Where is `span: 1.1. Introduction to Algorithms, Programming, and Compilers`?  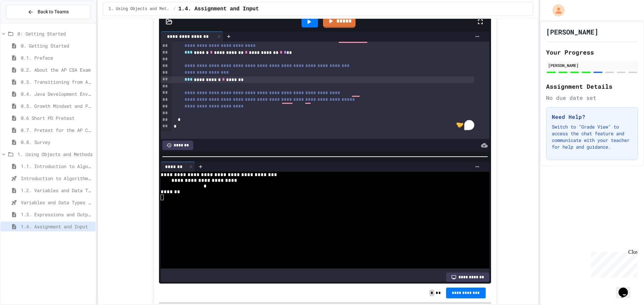
span: 1.1. Introduction to Algorithms, Programming, and Compilers is located at coordinates (57, 166).